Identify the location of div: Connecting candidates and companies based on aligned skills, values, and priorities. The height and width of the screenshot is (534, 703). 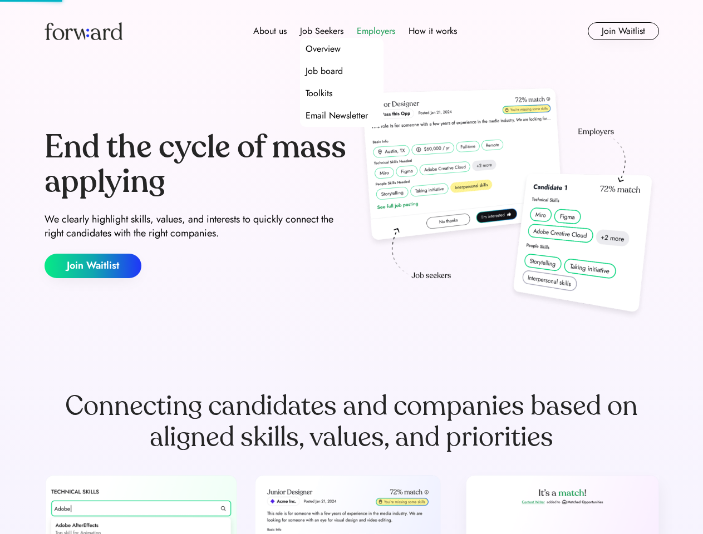
(352, 422).